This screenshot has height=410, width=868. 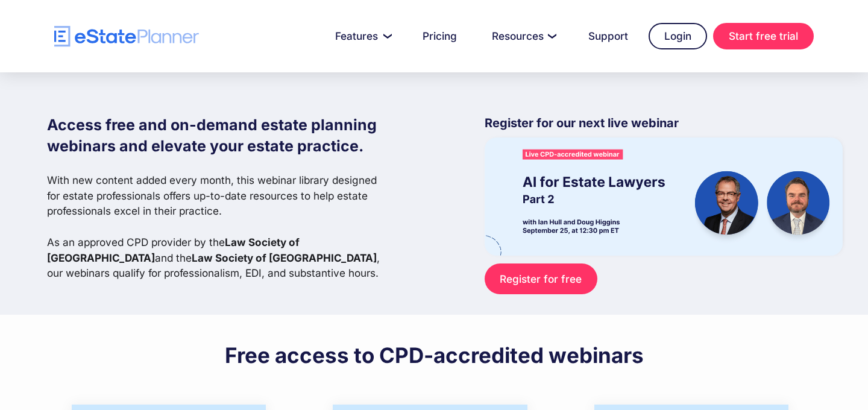 I want to click on p: With new content added every month, this webinar library designed for estate professionals offers..., so click(x=218, y=227).